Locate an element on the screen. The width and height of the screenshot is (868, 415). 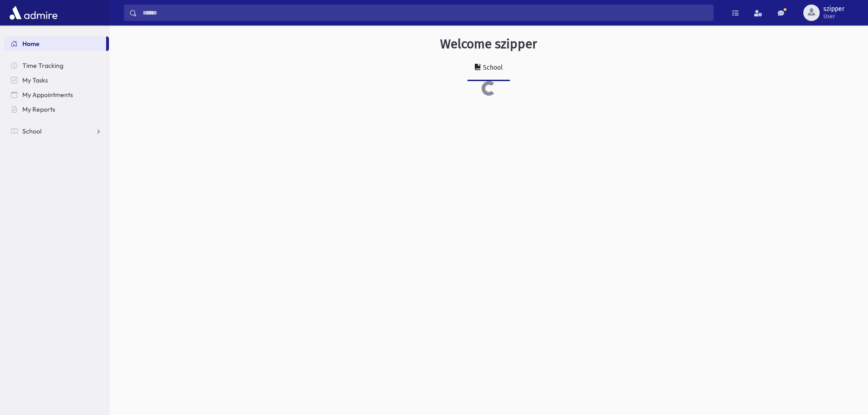
h3: Welcome szipper is located at coordinates (488, 44).